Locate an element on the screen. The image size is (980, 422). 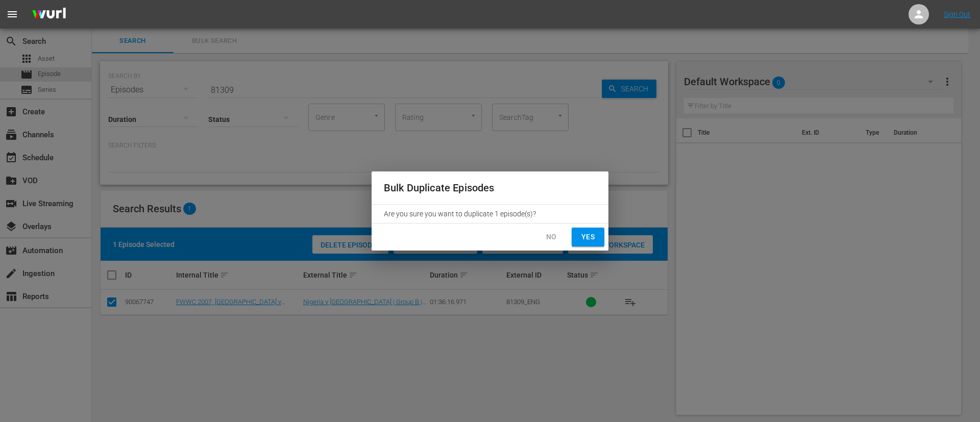
button: Yes is located at coordinates (588, 236).